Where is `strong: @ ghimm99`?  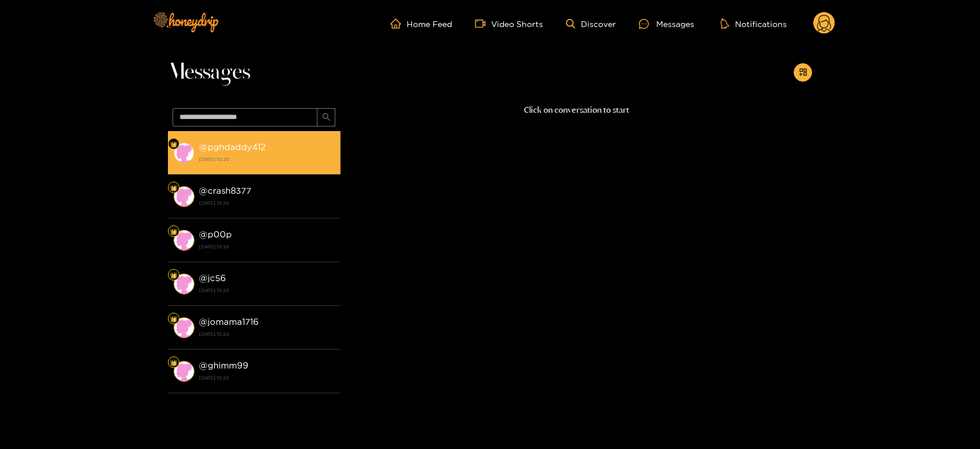
strong: @ ghimm99 is located at coordinates (224, 366).